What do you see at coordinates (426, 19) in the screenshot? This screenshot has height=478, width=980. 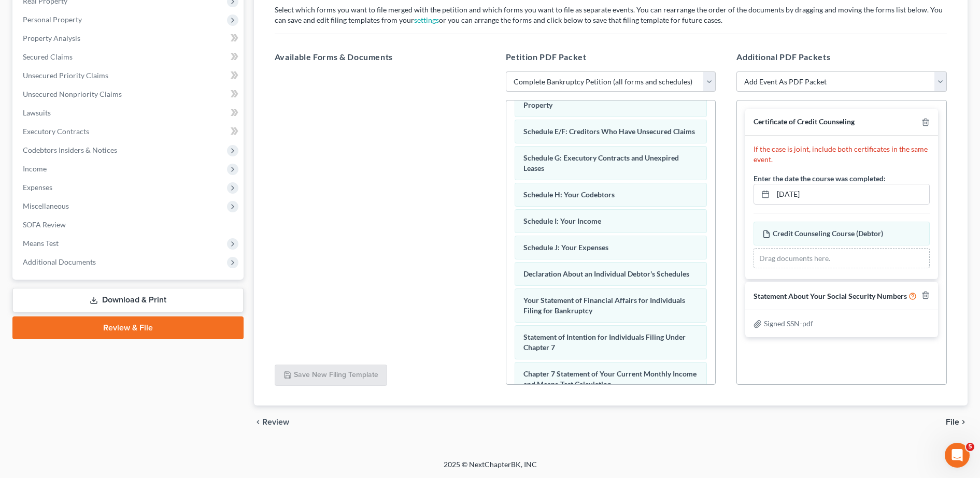 I see `a: settings` at bounding box center [426, 19].